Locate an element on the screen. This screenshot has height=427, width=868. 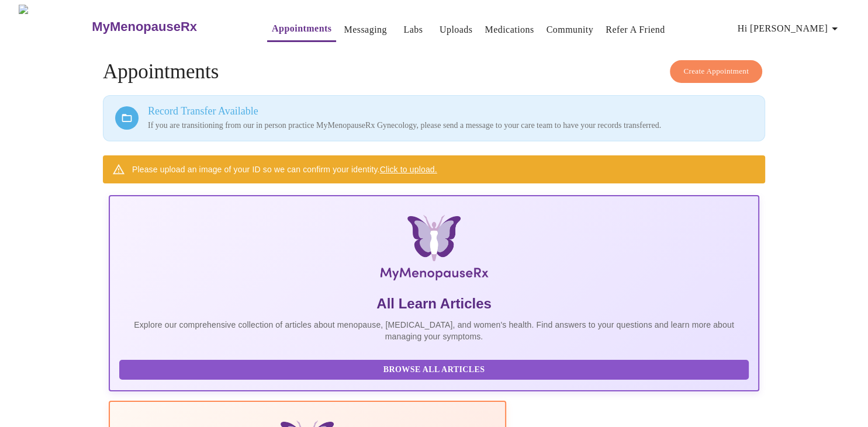
div: Please upload an image of your ID so we can confirm your identity. is located at coordinates (284, 170).